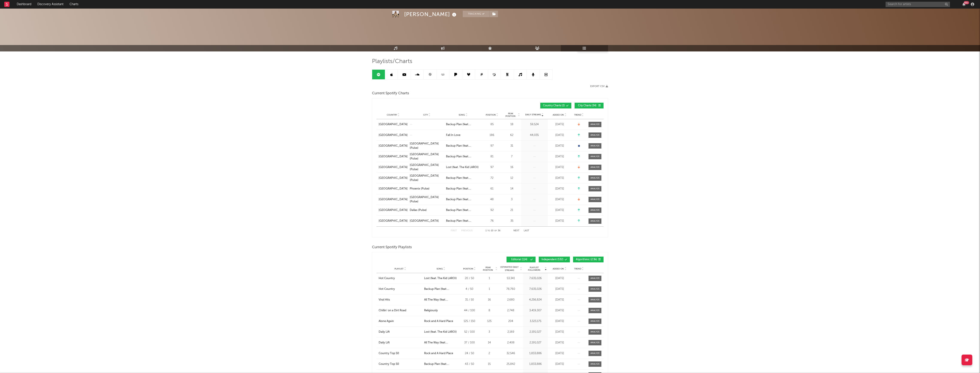 The image size is (980, 373). Describe the element at coordinates (400, 343) in the screenshot. I see `a: Daily Lift` at that location.